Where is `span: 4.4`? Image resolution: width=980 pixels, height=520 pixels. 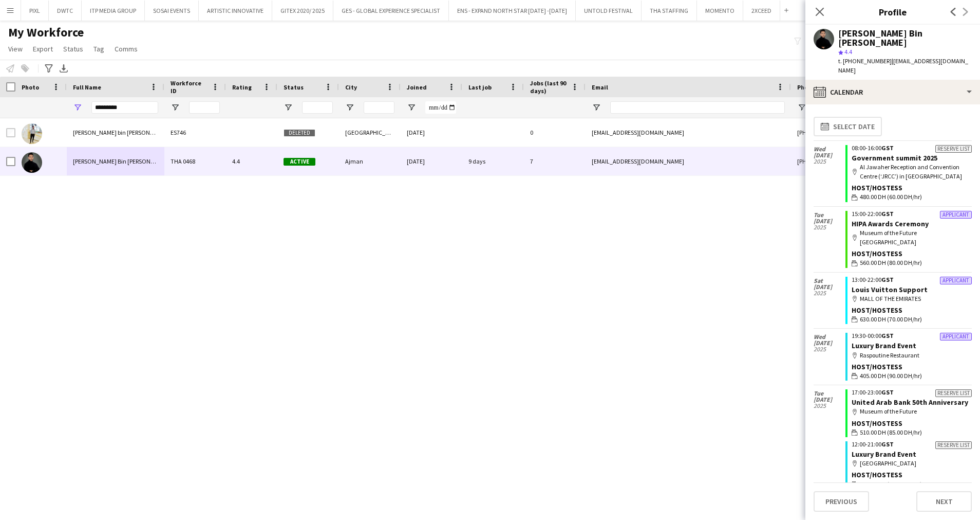 span: 4.4 is located at coordinates (848, 52).